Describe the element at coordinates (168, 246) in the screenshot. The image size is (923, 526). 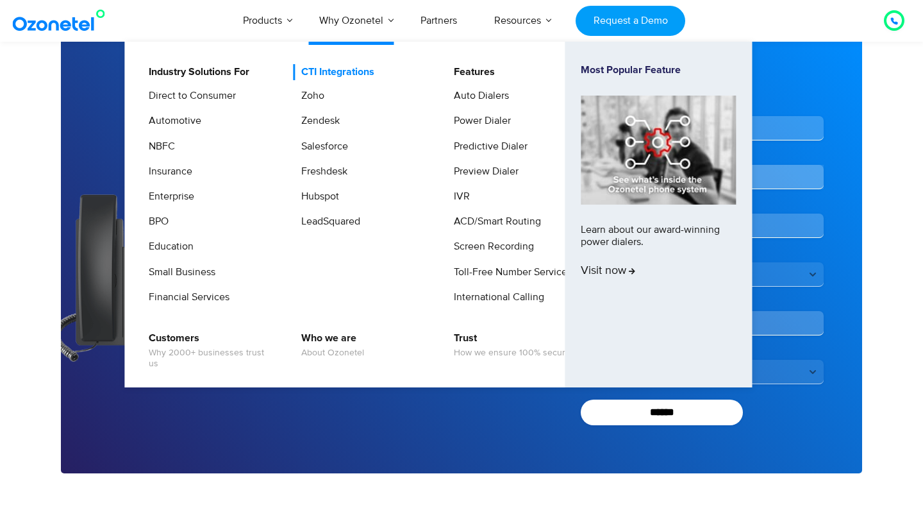
I see `a: Education` at that location.